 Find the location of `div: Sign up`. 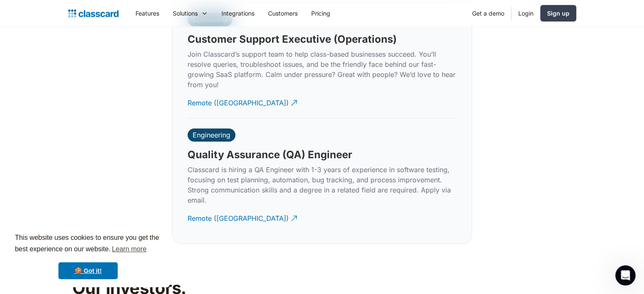

div: Sign up is located at coordinates (558, 13).